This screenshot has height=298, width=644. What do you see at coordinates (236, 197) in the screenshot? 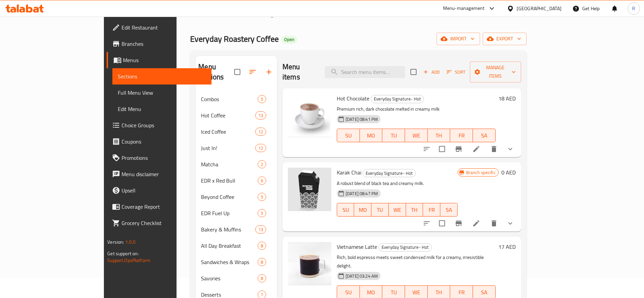
I see `div: Beyond Coffee5` at bounding box center [236, 197].